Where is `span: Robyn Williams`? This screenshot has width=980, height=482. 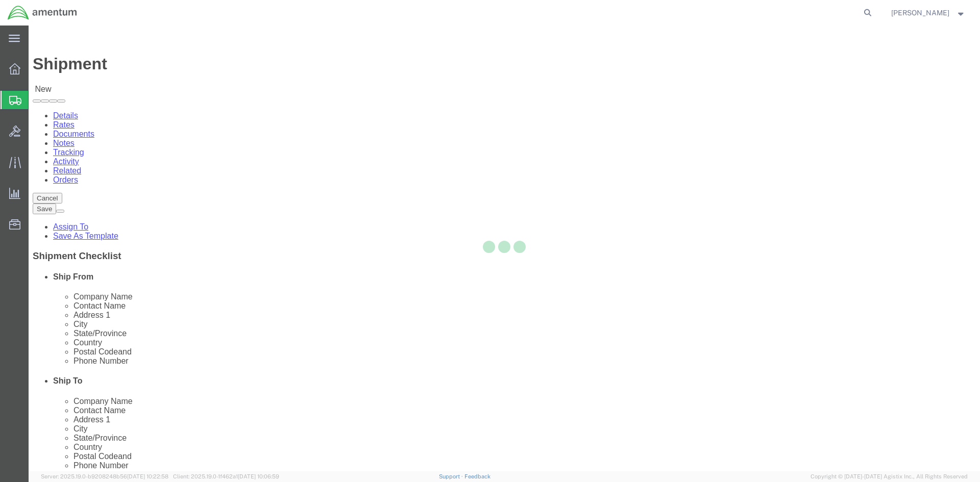
span: Robyn Williams is located at coordinates (921, 13).